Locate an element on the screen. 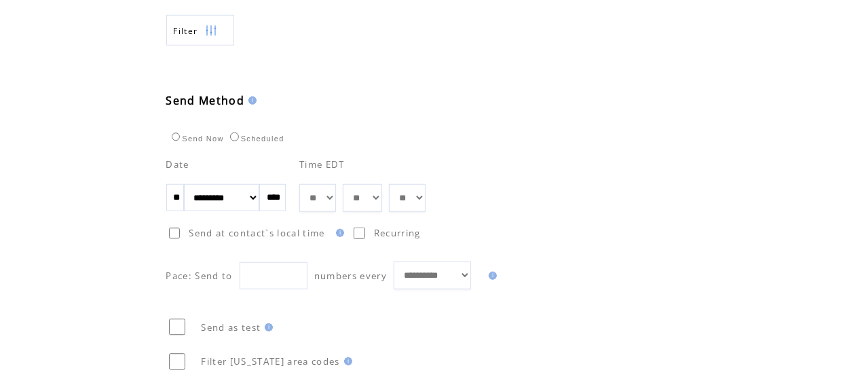 The image size is (845, 377). input: Scheduled is located at coordinates (234, 136).